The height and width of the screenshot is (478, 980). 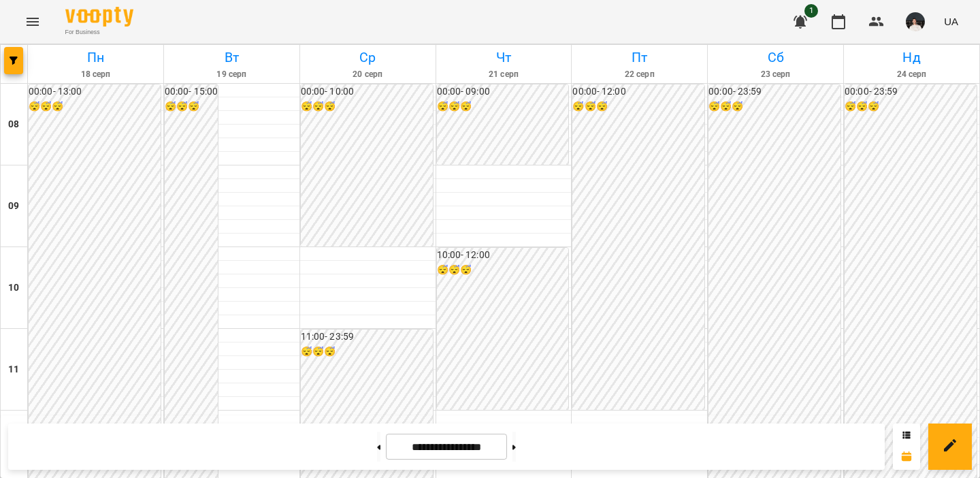 What do you see at coordinates (639, 57) in the screenshot?
I see `h6: Пт` at bounding box center [639, 57].